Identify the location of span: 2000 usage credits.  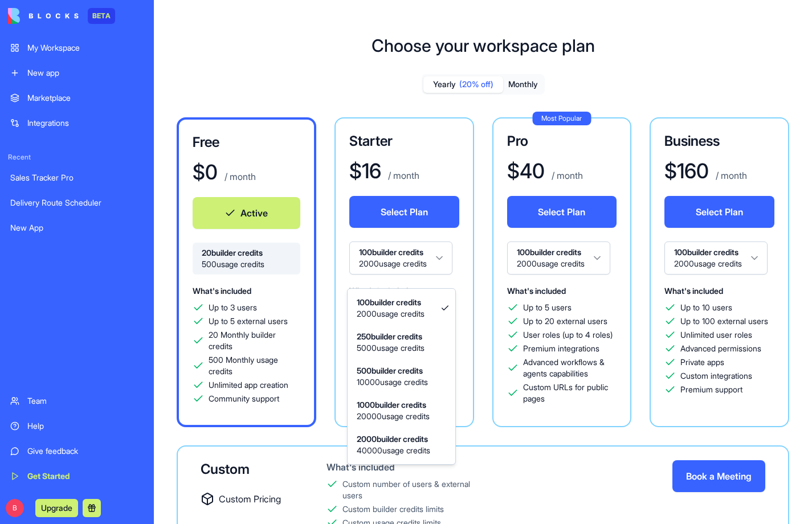
(391, 313).